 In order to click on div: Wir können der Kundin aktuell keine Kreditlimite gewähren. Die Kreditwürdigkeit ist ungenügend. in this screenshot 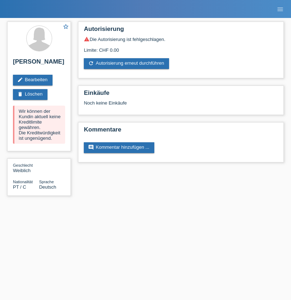, I will do `click(39, 125)`.